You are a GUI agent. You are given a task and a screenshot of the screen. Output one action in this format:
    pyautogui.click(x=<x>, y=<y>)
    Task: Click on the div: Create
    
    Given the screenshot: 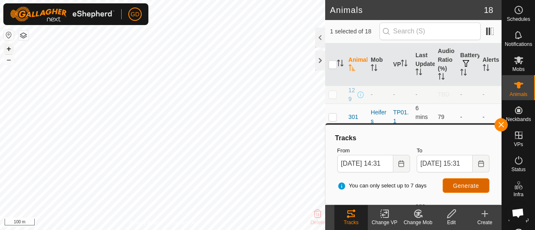 What is the action you would take?
    pyautogui.click(x=485, y=223)
    